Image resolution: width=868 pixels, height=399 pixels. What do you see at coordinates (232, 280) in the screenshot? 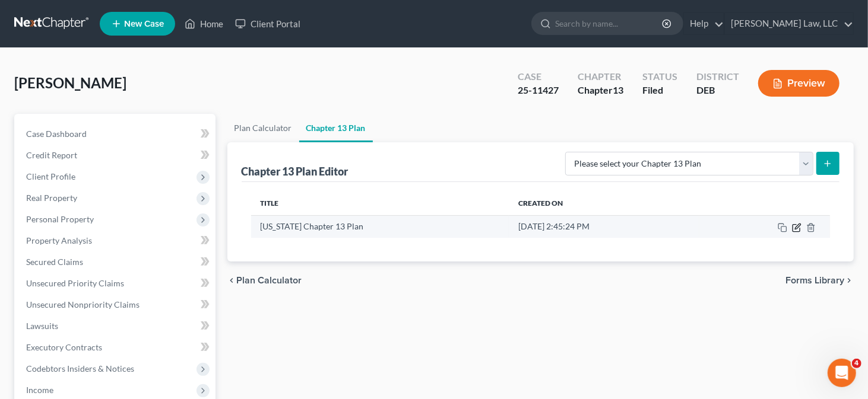
I see `i: chevron_left` at bounding box center [232, 280].